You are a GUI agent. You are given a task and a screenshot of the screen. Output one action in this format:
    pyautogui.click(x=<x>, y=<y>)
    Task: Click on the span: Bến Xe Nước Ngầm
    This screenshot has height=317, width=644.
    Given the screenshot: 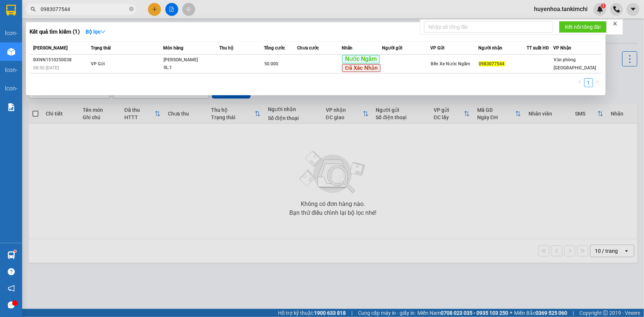 What is the action you would take?
    pyautogui.click(x=451, y=64)
    